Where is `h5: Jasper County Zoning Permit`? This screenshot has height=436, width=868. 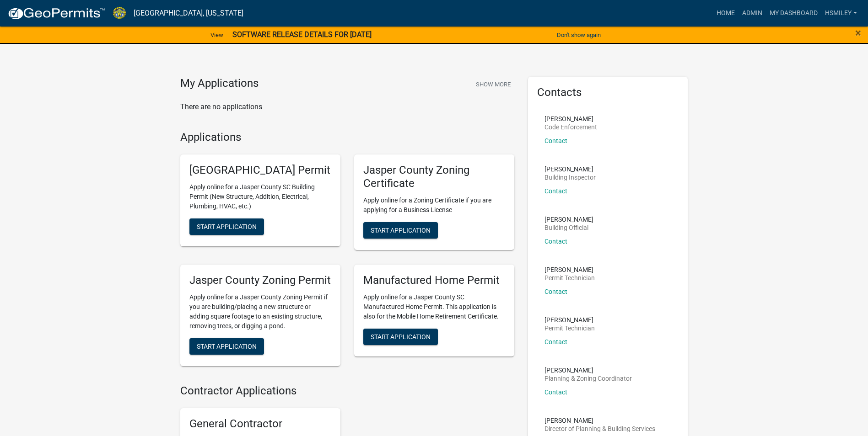
h5: Jasper County Zoning Permit is located at coordinates (260, 280).